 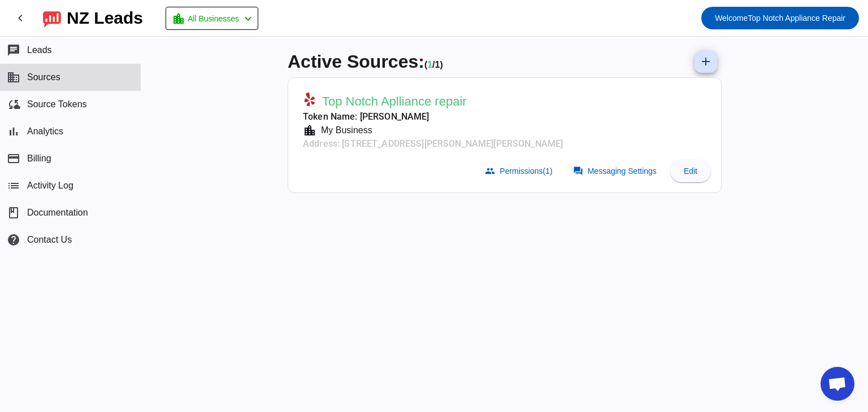 What do you see at coordinates (547, 171) in the screenshot?
I see `span: (1)` at bounding box center [547, 171].